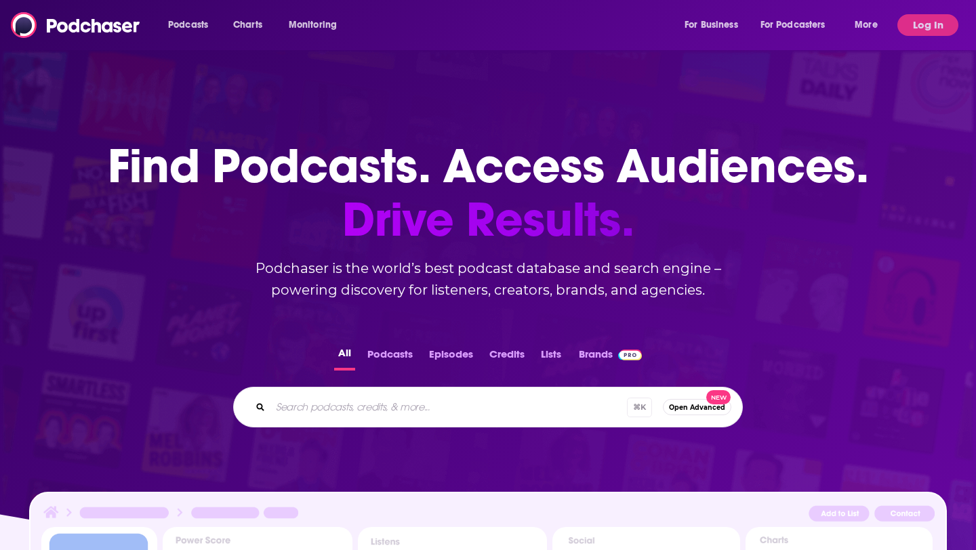  What do you see at coordinates (488, 279) in the screenshot?
I see `h2: Podchaser is the world’s best podcast database and search engine – powering discovery for listene...` at bounding box center [488, 279].